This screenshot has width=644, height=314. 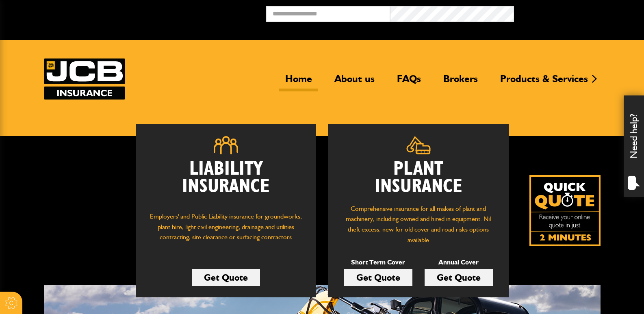 What do you see at coordinates (461, 82) in the screenshot?
I see `a: Brokers` at bounding box center [461, 82].